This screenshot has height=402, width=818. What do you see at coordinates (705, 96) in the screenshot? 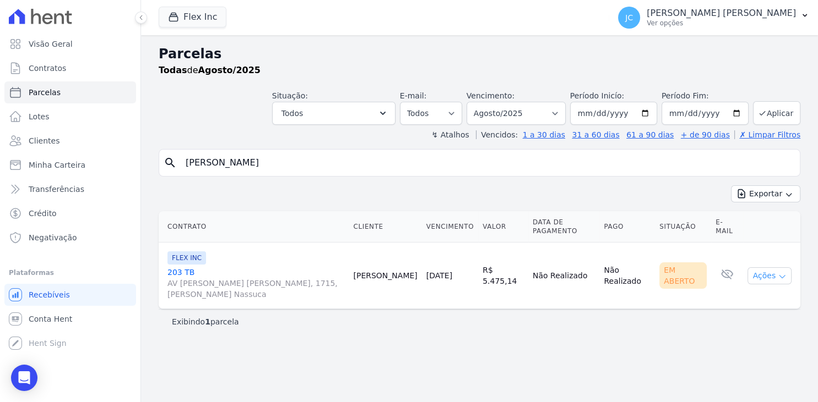
I see `label: Período Fim:` at bounding box center [705, 96].